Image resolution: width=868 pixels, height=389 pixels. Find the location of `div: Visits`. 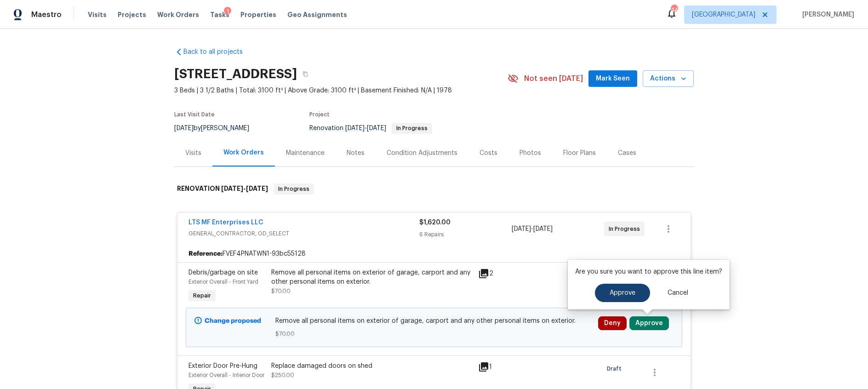

div: Visits is located at coordinates (193, 153).